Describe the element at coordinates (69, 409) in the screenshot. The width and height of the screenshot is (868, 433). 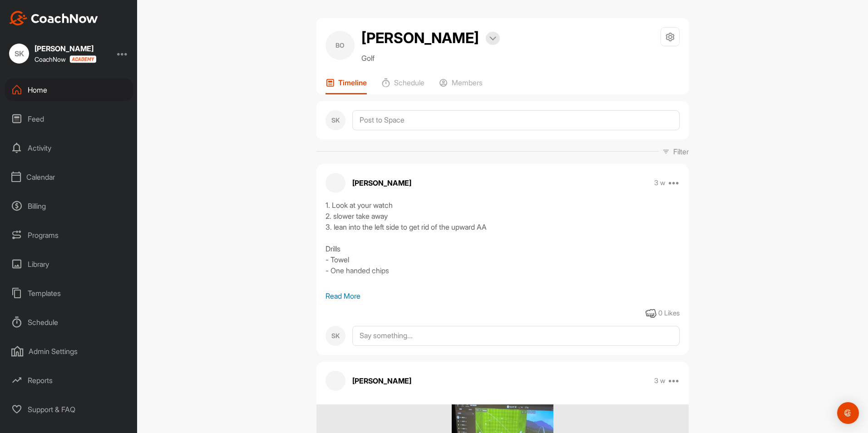
I see `div: Support & FAQ` at that location.